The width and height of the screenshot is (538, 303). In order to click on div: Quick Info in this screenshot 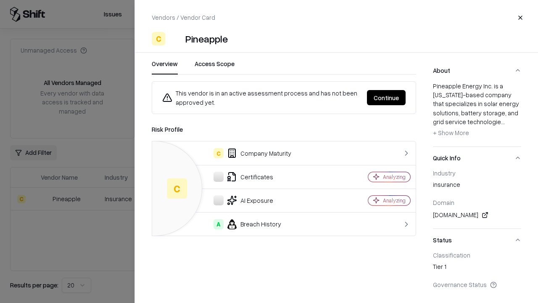, I will do `click(477, 198)`.